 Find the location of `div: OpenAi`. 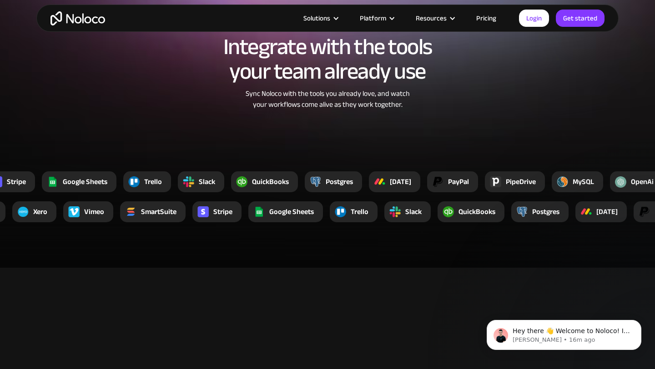

div: OpenAi is located at coordinates (642, 182).